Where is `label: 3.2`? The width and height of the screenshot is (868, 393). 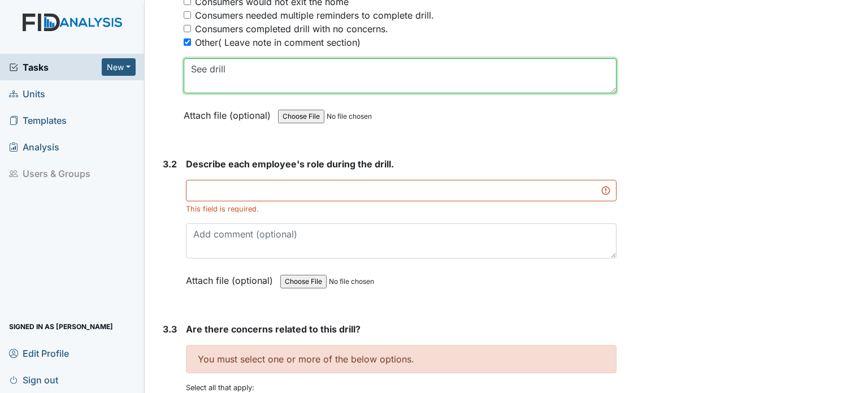 label: 3.2 is located at coordinates (169, 164).